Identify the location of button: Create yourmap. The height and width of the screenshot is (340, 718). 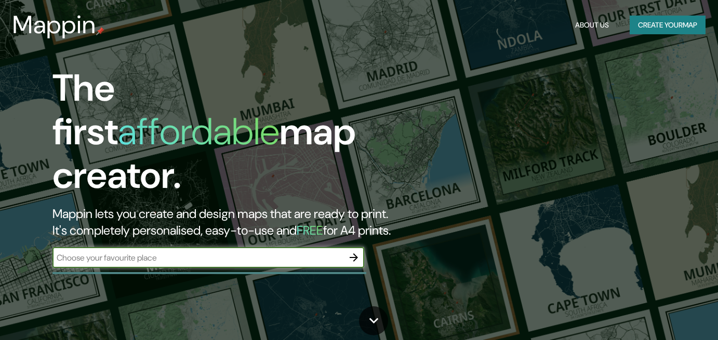
(667, 25).